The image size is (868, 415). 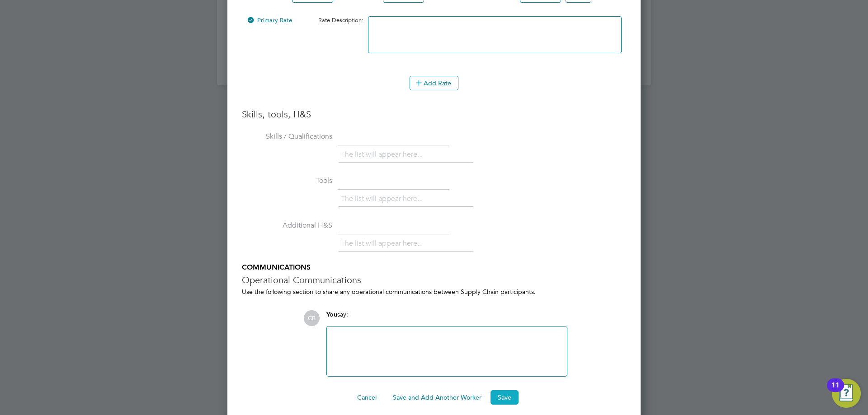 I want to click on span: Rate Description:, so click(x=341, y=20).